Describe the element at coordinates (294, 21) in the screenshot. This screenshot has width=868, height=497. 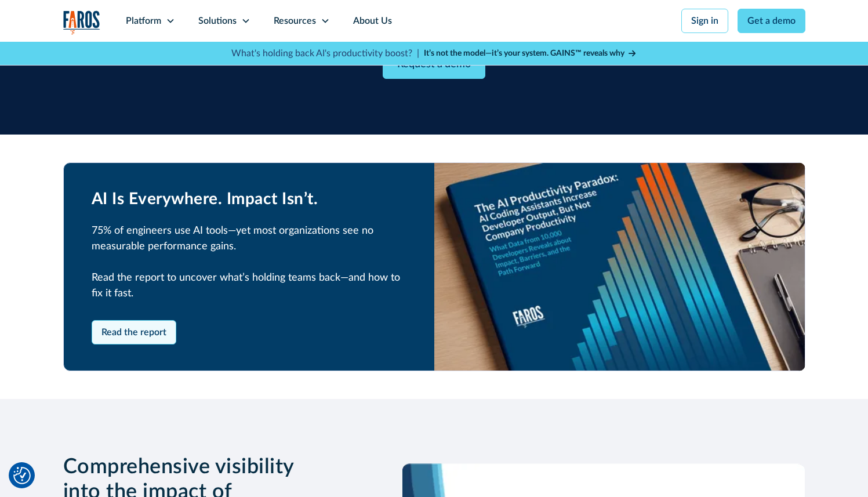
I see `div: Resources` at that location.